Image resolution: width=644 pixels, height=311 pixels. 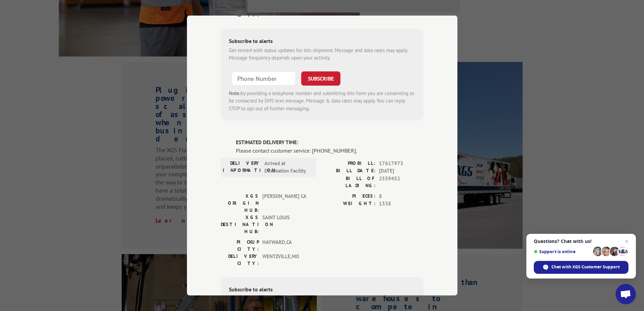 I want to click on span: 1338, so click(x=401, y=203).